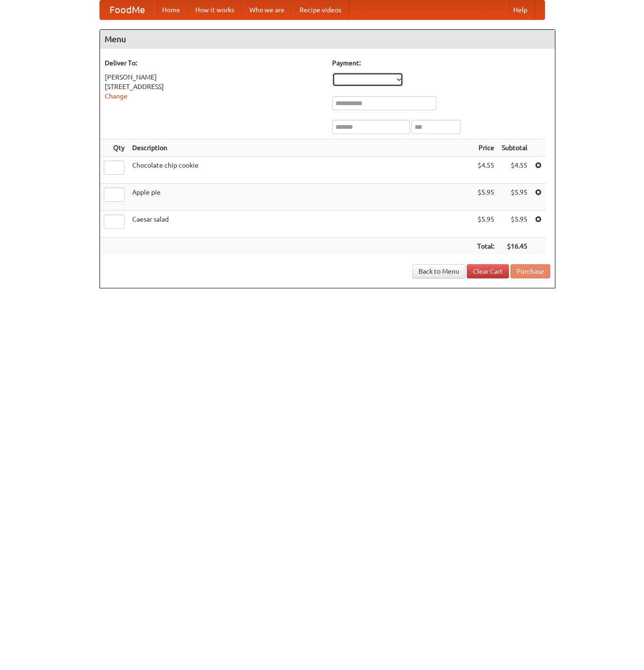  I want to click on a: Back to Menu, so click(439, 272).